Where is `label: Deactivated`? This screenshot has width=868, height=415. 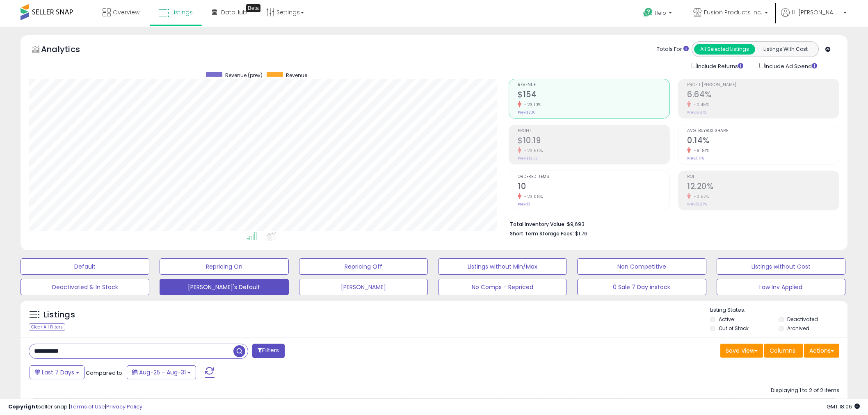
label: Deactivated is located at coordinates (802, 320).